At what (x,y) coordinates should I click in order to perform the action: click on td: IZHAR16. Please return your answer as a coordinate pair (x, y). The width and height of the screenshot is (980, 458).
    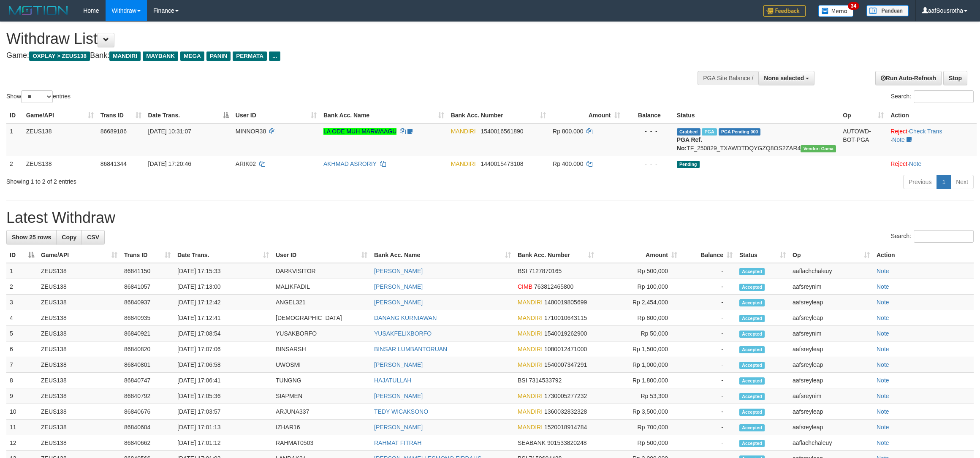
    Looking at the image, I should click on (321, 428).